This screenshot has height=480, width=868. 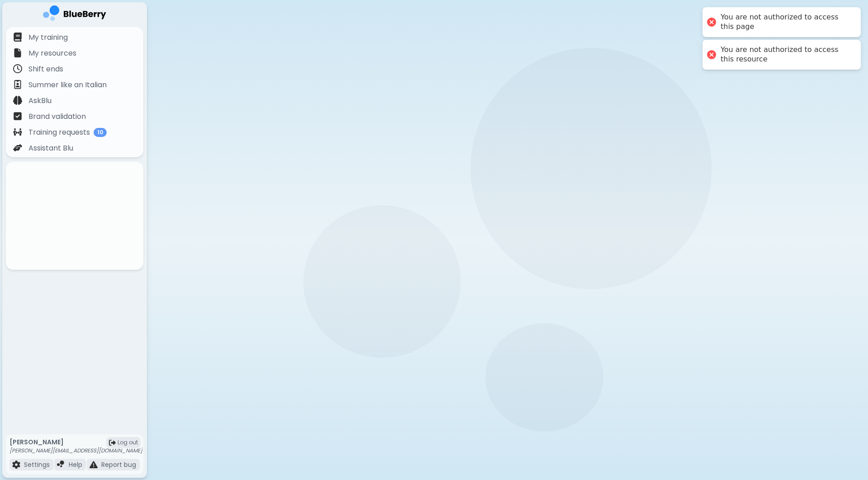 I want to click on p: Assistant Blu, so click(x=51, y=148).